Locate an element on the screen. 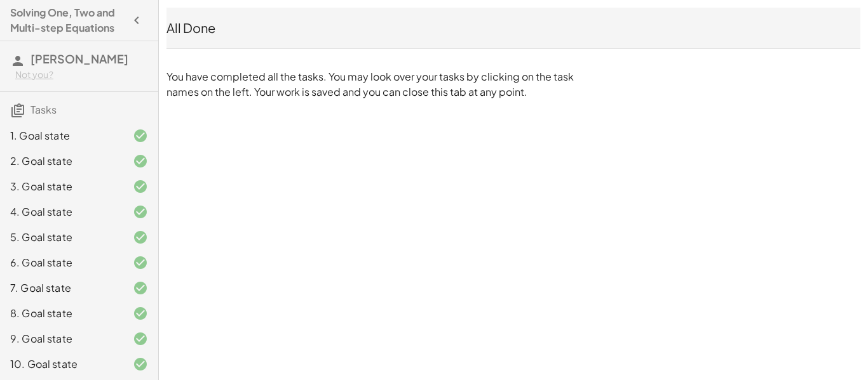 This screenshot has width=868, height=380. div: 6. Goal state is located at coordinates (61, 263).